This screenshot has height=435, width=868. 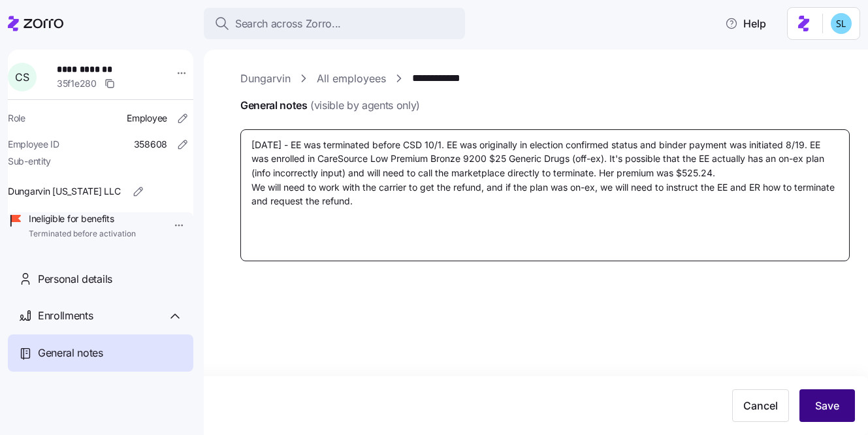 I want to click on span: Sub-entity, so click(x=29, y=162).